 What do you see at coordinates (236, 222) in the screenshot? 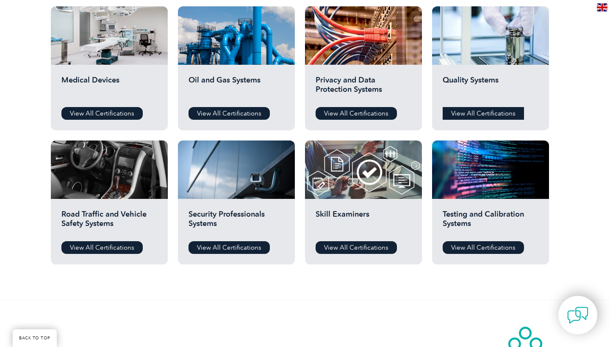
I see `h2: Security Professionals Systems` at bounding box center [236, 222].